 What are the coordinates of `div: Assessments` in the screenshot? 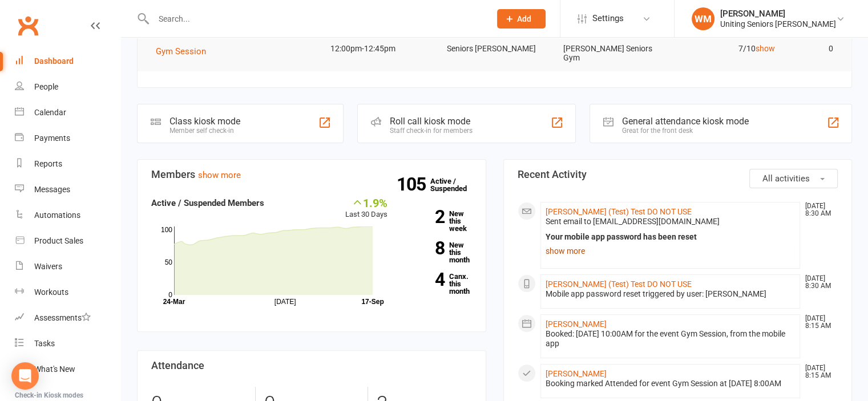 It's located at (62, 318).